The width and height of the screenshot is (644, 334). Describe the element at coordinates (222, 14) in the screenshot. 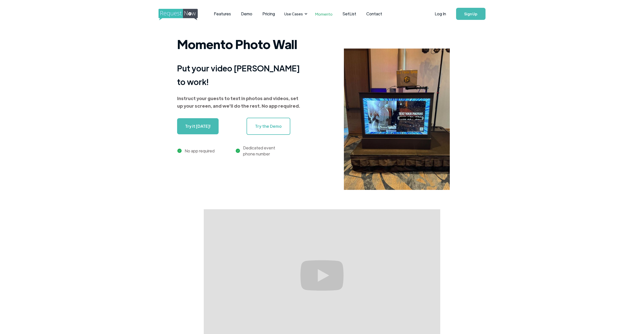

I see `a: Features` at that location.